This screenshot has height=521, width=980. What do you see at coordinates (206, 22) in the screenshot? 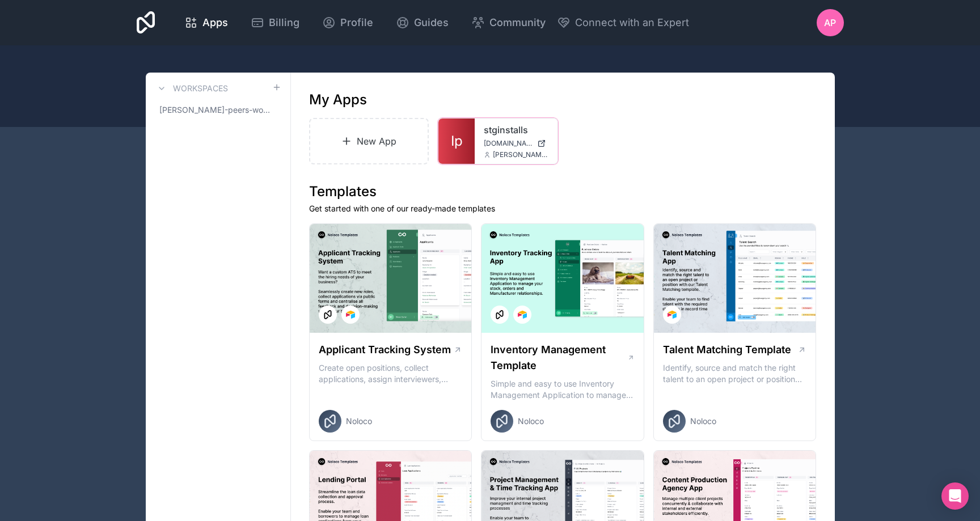
I see `a: Apps` at bounding box center [206, 22].